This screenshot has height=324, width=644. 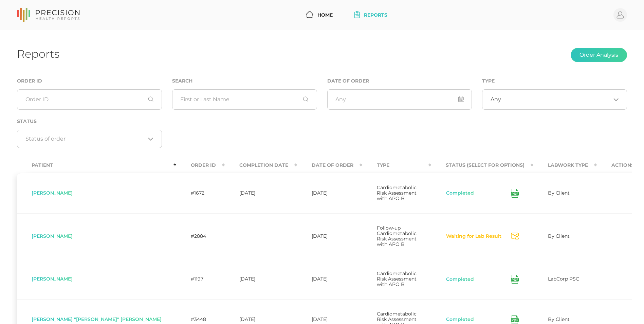 What do you see at coordinates (496, 100) in the screenshot?
I see `span: Any` at bounding box center [496, 100].